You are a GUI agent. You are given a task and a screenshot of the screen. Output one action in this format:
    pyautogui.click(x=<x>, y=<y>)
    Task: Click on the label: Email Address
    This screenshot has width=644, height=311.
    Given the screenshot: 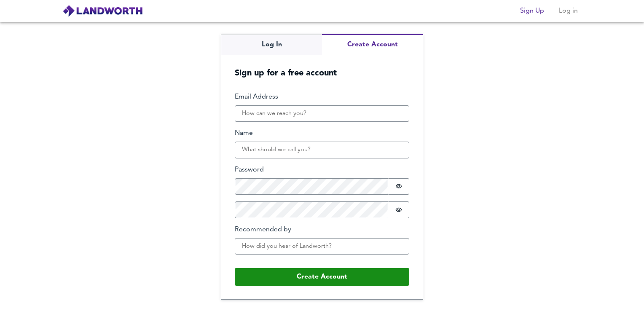 What is the action you would take?
    pyautogui.click(x=322, y=97)
    